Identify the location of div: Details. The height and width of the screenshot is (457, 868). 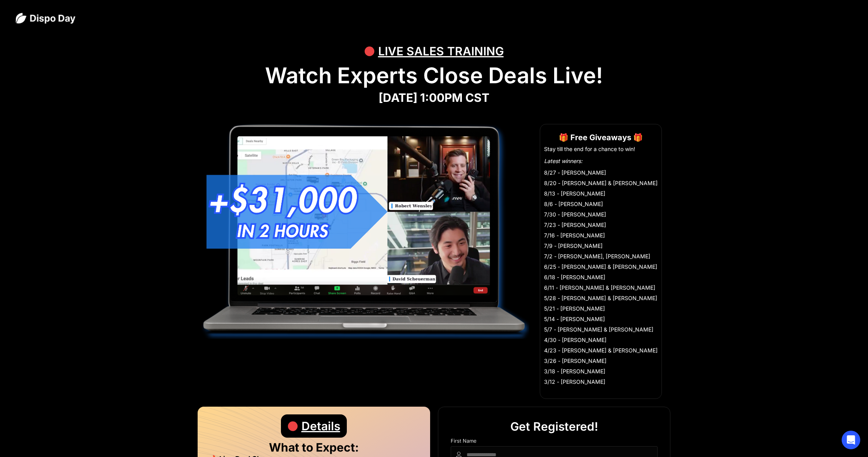
(321, 426).